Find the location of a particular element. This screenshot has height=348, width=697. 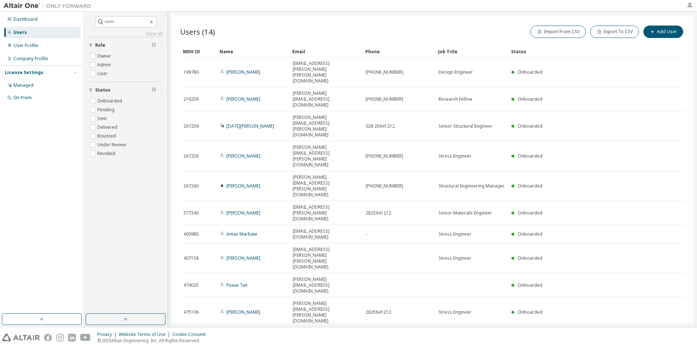

div: Privacy is located at coordinates (108, 334).